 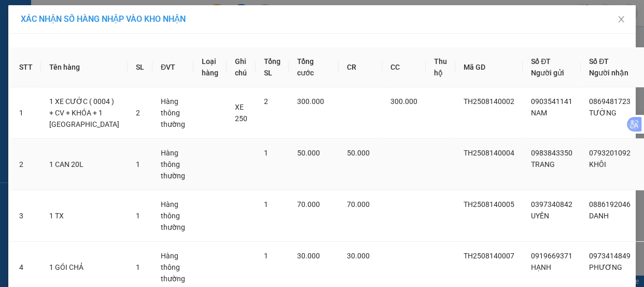 I want to click on span: PHƯƠNG, so click(x=606, y=267).